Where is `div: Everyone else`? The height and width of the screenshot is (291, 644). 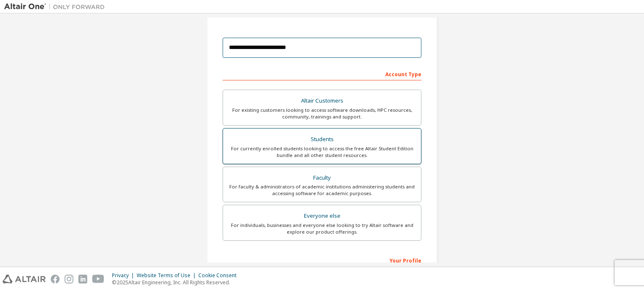
div: Everyone else is located at coordinates (322, 216).